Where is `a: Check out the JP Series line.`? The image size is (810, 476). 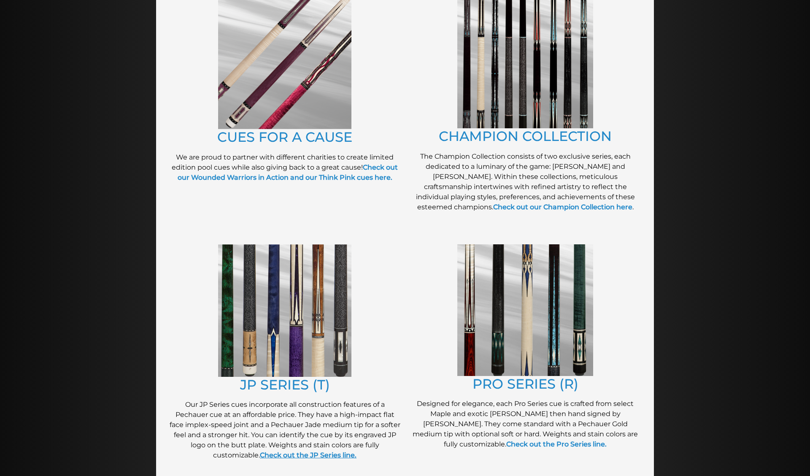
a: Check out the JP Series line. is located at coordinates (308, 455).